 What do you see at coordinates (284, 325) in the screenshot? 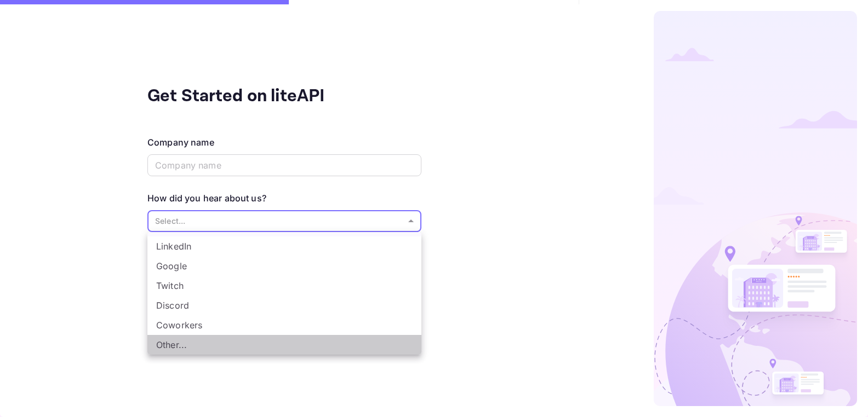
I see `li: Coworkers` at bounding box center [284, 325].